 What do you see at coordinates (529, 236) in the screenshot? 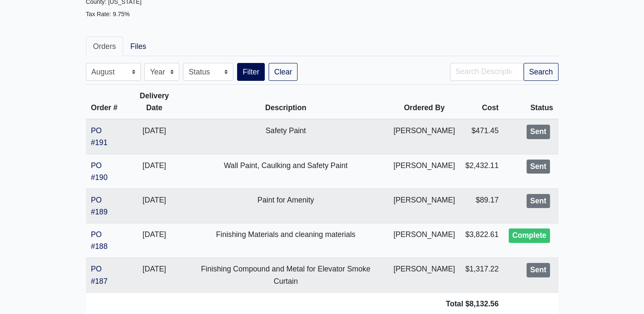
I see `div: Complete` at bounding box center [529, 236].